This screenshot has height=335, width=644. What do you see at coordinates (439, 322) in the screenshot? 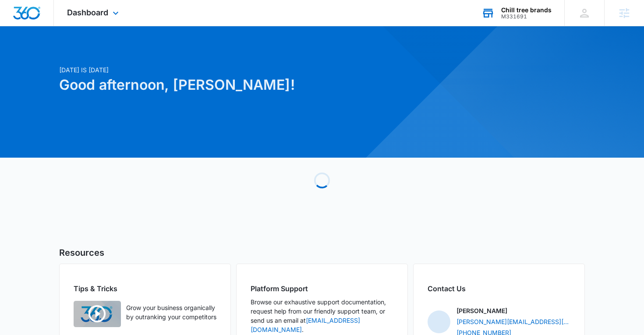
I see `img: Adam Eaton` at bounding box center [439, 322].